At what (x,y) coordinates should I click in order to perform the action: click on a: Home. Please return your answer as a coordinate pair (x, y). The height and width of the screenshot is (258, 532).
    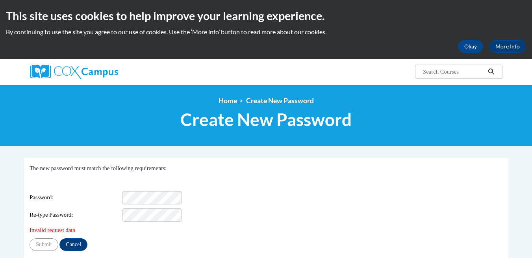
    Looking at the image, I should click on (227, 100).